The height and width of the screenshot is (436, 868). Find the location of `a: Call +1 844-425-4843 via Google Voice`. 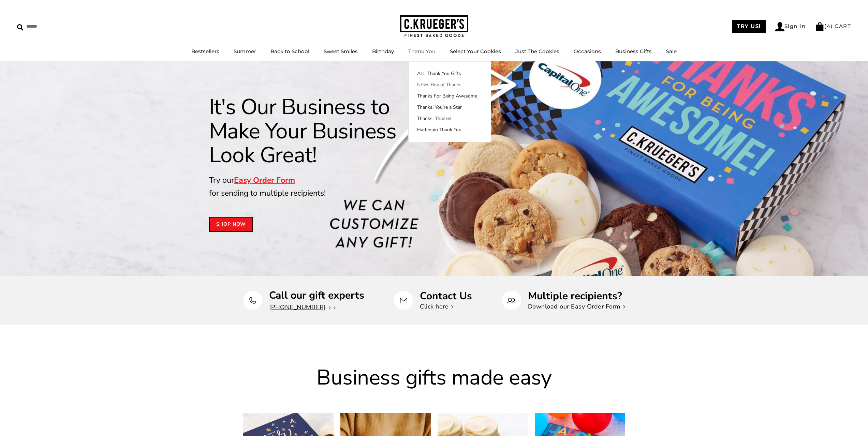

a: Call +1 844-425-4843 via Google Voice is located at coordinates (329, 307).